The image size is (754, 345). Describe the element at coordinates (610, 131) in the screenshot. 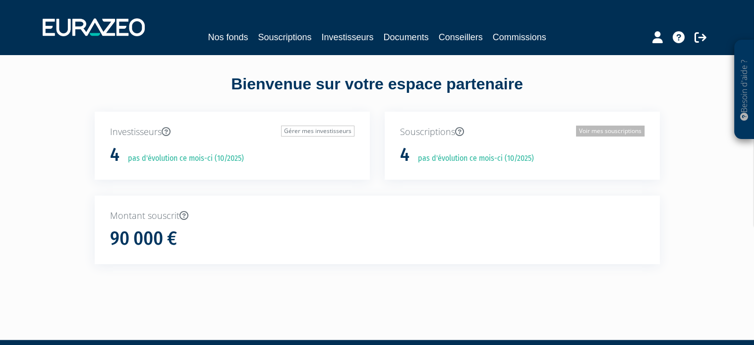

I see `a: Voir mes souscriptions` at that location.